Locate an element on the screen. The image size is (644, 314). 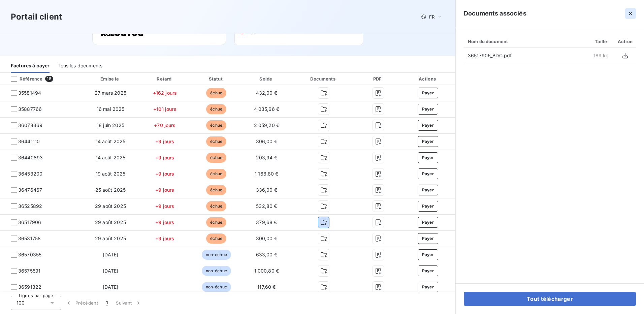
div: Nom du document is located at coordinates (526, 41).